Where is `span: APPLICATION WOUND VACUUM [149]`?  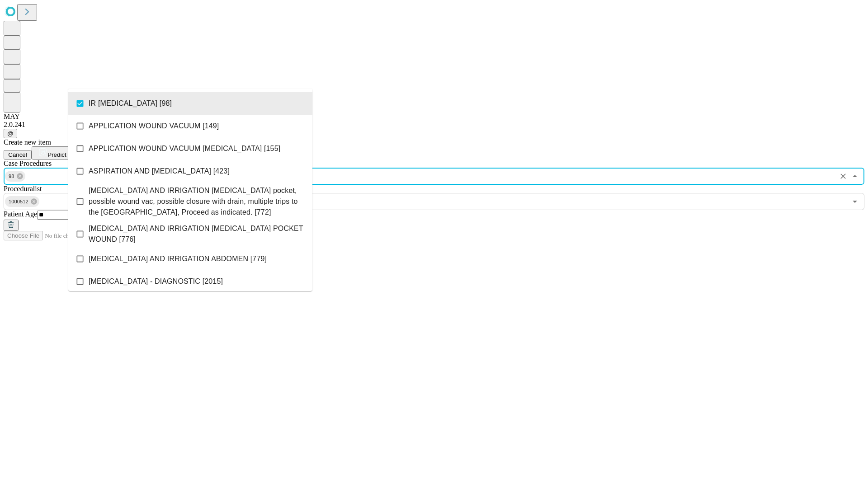 span: APPLICATION WOUND VACUUM [149] is located at coordinates (153, 126).